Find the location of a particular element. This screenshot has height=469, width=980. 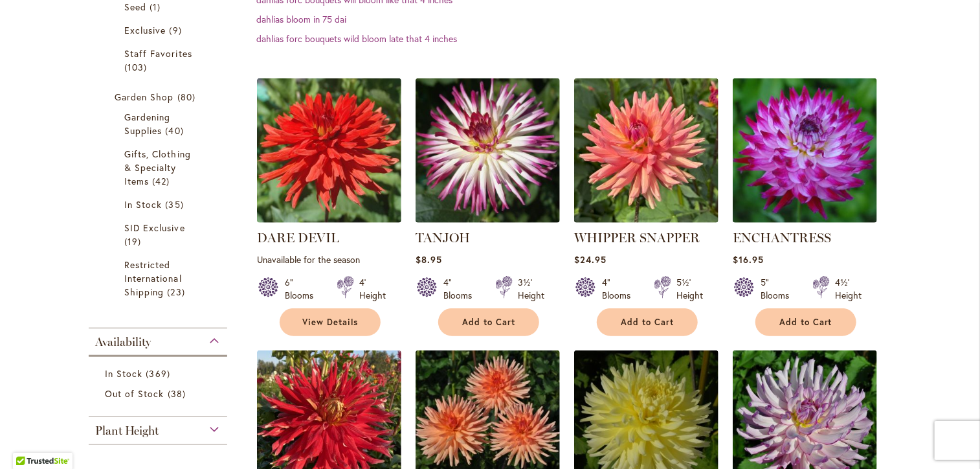

a: View Details is located at coordinates (331, 322).